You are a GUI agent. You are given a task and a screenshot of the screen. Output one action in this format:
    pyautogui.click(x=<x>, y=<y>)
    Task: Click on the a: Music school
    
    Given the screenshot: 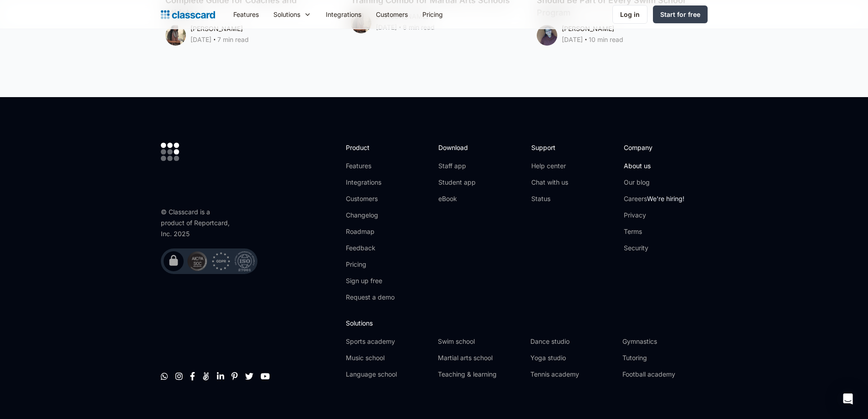 What is the action you would take?
    pyautogui.click(x=388, y=357)
    